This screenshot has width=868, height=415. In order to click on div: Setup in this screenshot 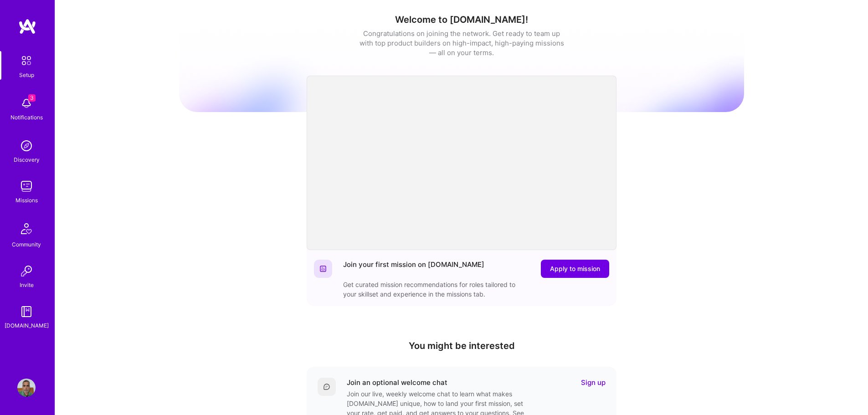, I will do `click(26, 74)`.